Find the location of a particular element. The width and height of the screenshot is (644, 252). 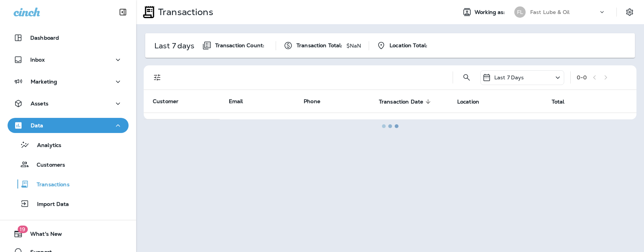

p: Marketing is located at coordinates (44, 82).